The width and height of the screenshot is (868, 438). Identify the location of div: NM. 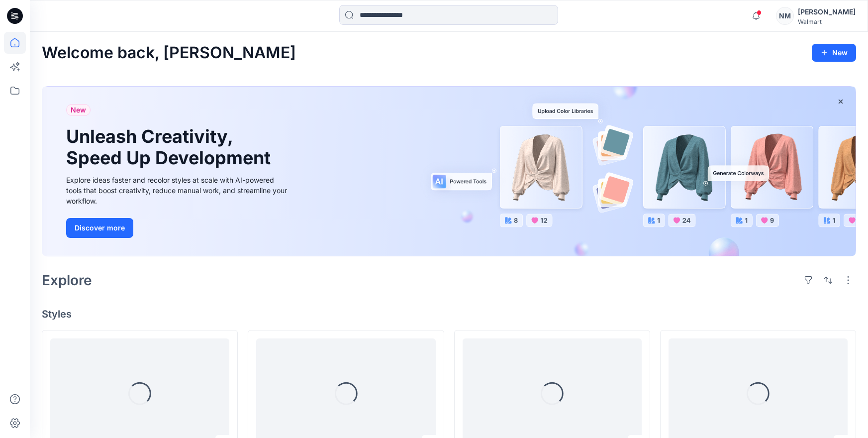
(785, 16).